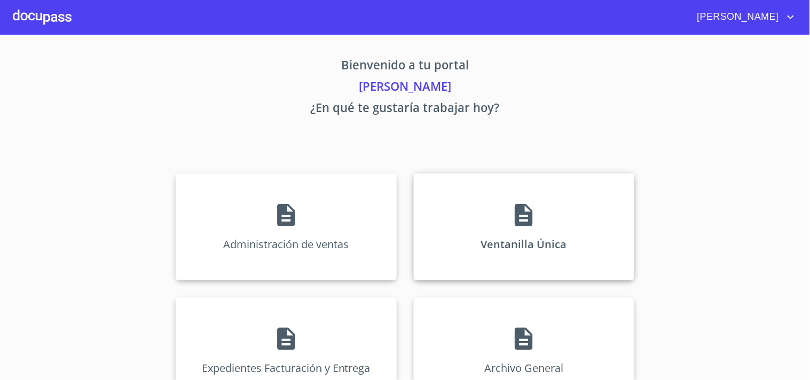 Image resolution: width=810 pixels, height=380 pixels. I want to click on p: Expedientes Facturación y Entrega, so click(286, 368).